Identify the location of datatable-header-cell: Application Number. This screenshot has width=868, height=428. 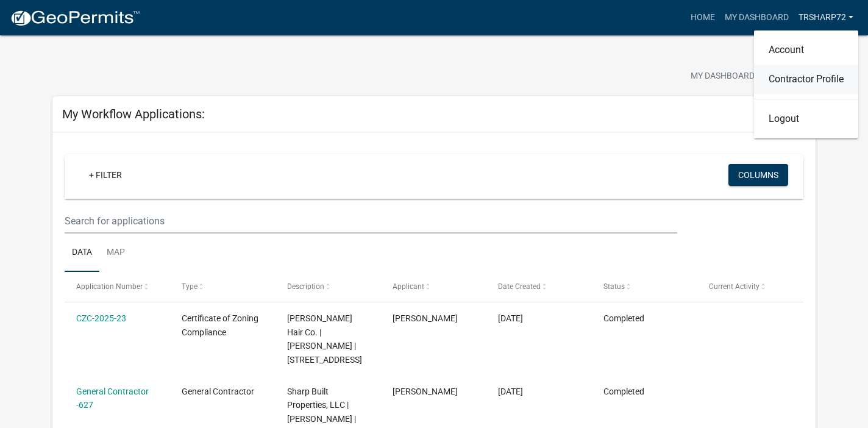
(117, 287).